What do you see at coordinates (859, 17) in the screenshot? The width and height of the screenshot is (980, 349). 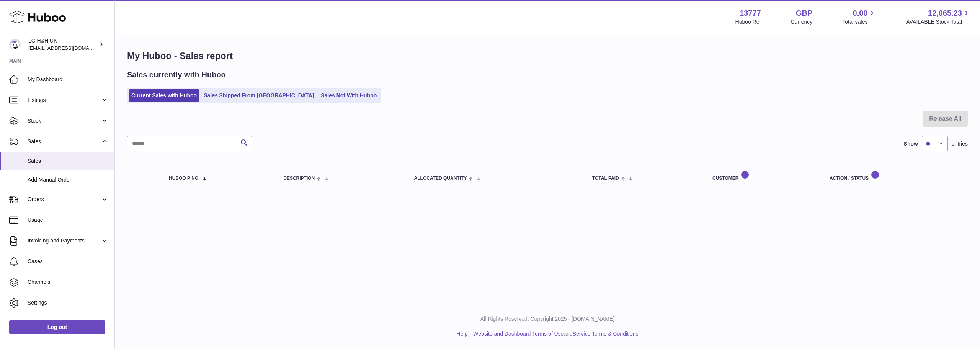 I see `a: 0.00 Total sales` at bounding box center [859, 17].